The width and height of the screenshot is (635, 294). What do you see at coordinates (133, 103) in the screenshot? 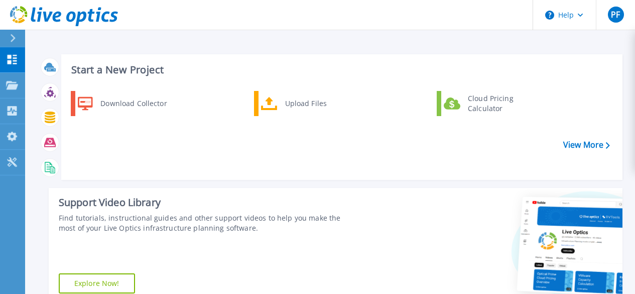
I see `div: Download Collector` at bounding box center [133, 103].